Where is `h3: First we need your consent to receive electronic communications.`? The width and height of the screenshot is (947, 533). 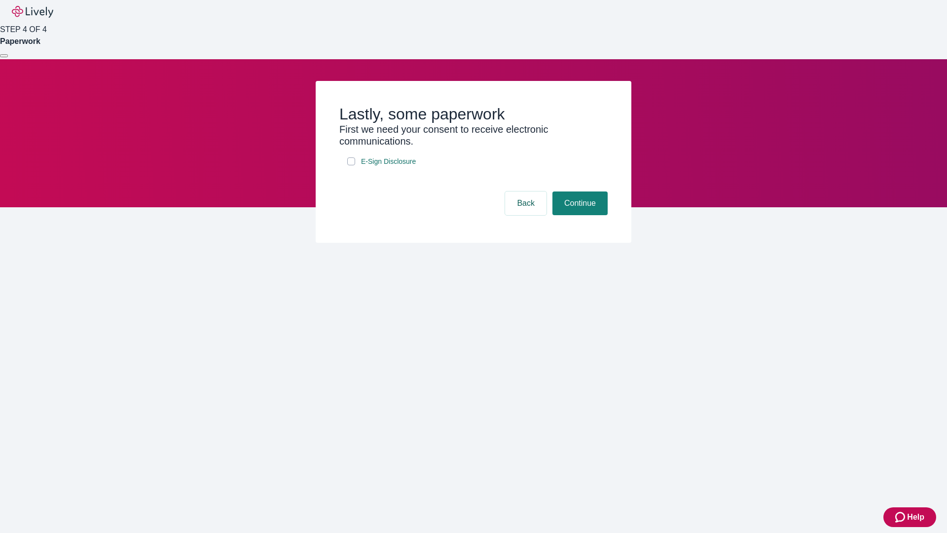 h3: First we need your consent to receive electronic communications. is located at coordinates (473, 135).